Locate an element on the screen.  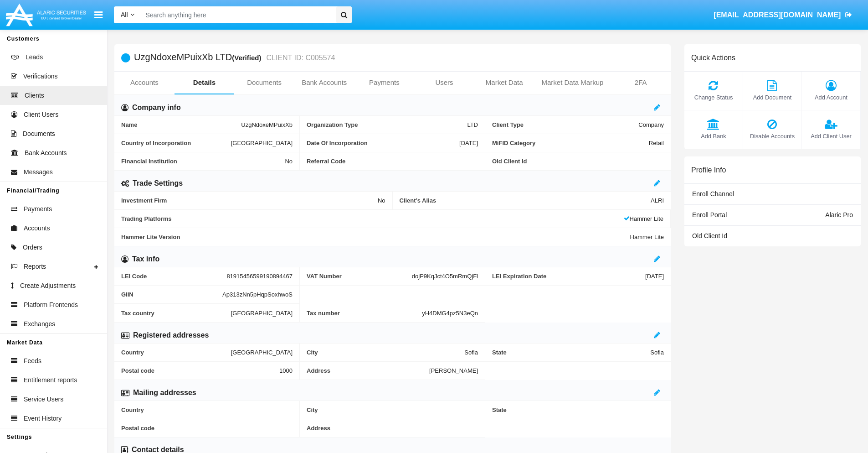
span: Verifications is located at coordinates (40, 76).